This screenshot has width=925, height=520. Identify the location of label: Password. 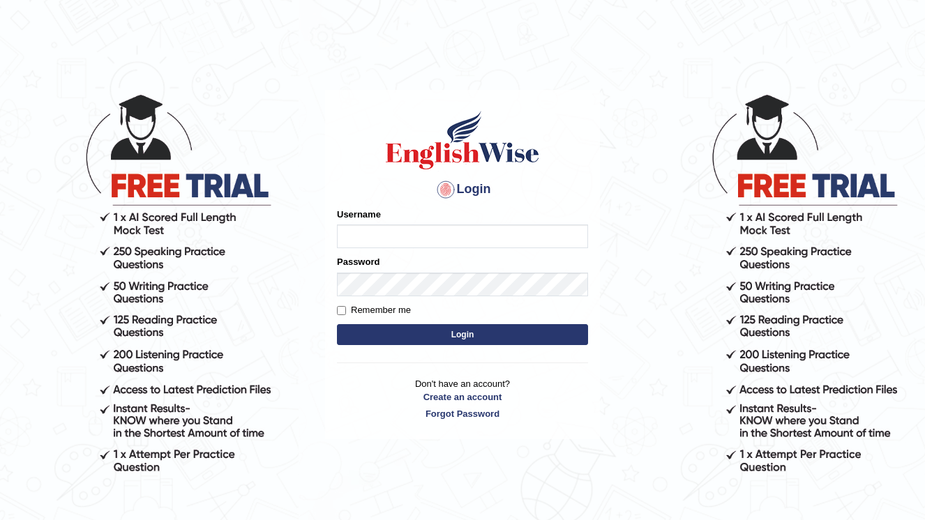
(358, 262).